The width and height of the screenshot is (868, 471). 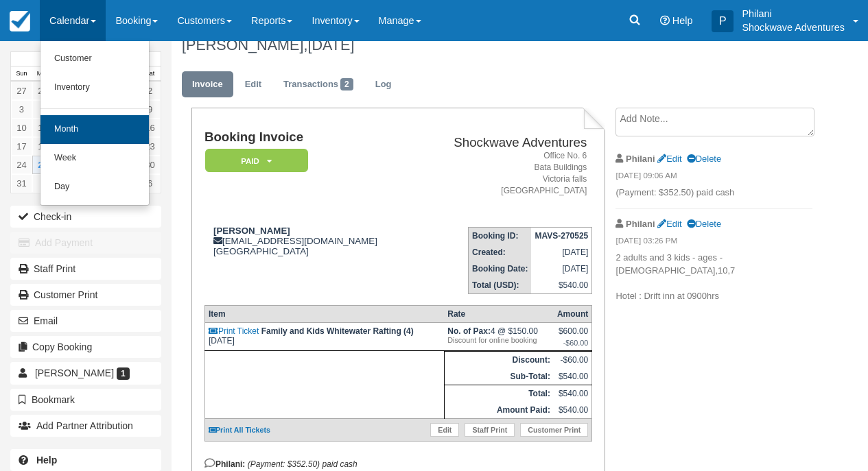 I want to click on a: Inventory, so click(x=95, y=88).